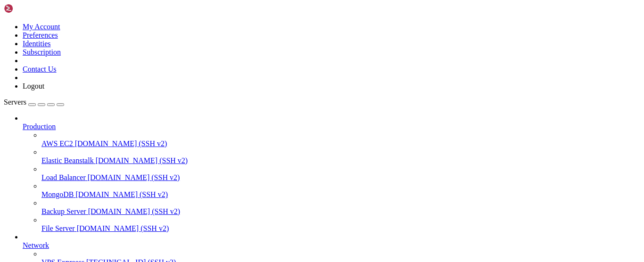 The height and width of the screenshot is (262, 644). Describe the element at coordinates (39, 126) in the screenshot. I see `span: Production` at that location.